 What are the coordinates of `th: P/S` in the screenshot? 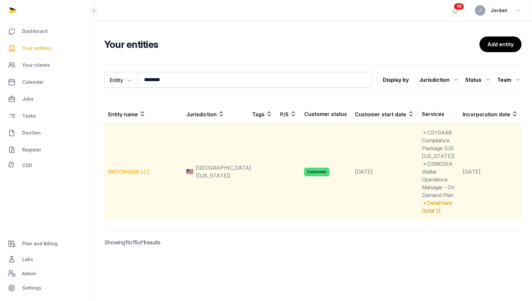 It's located at (288, 114).